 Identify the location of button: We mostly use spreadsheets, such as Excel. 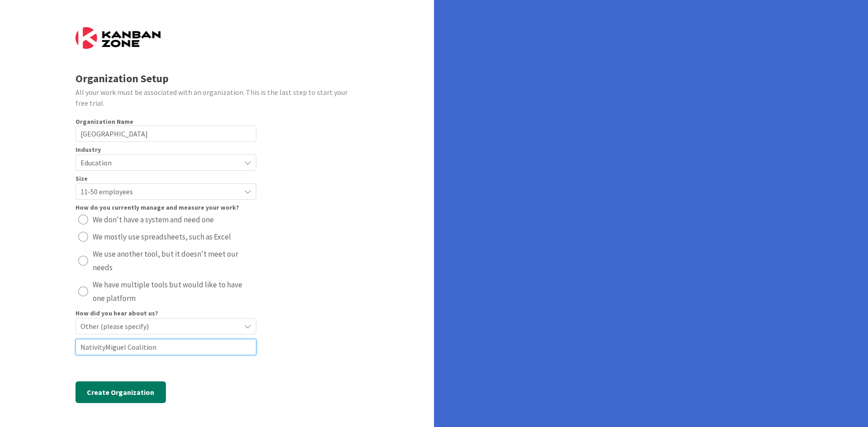
(166, 237).